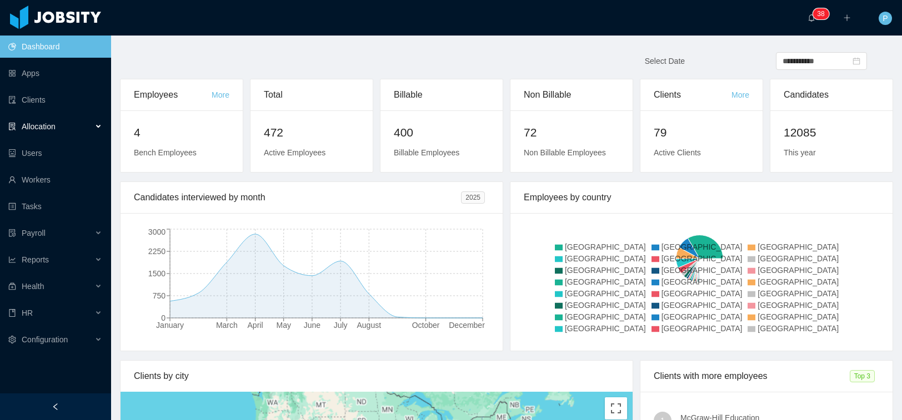 This screenshot has width=902, height=420. Describe the element at coordinates (55, 47) in the screenshot. I see `a: icon: pie-chartDashboard` at that location.